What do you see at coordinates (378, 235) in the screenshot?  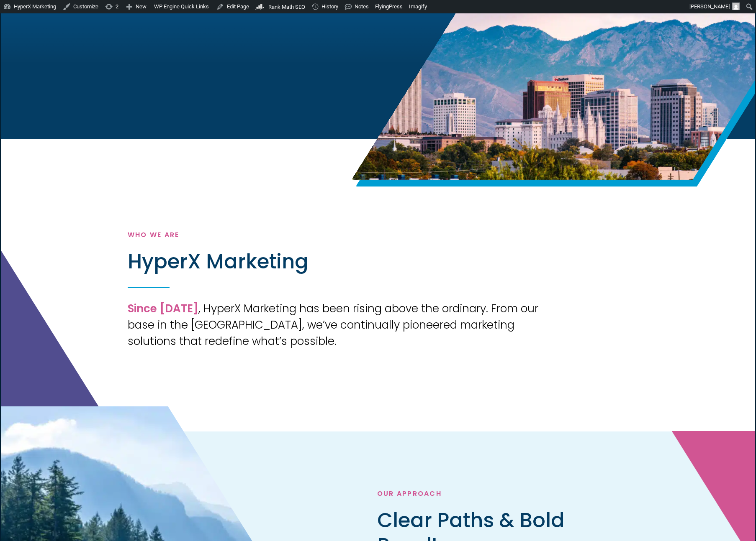 I see `h4: Who We Are` at bounding box center [378, 235].